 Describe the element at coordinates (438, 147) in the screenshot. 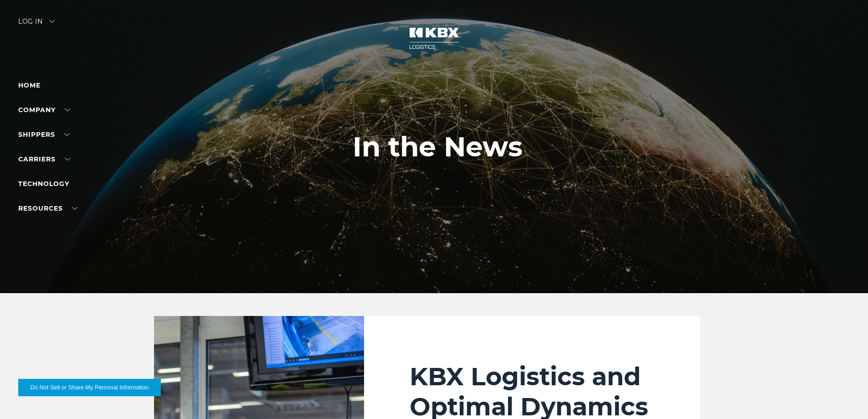

I see `h1: In the News` at that location.